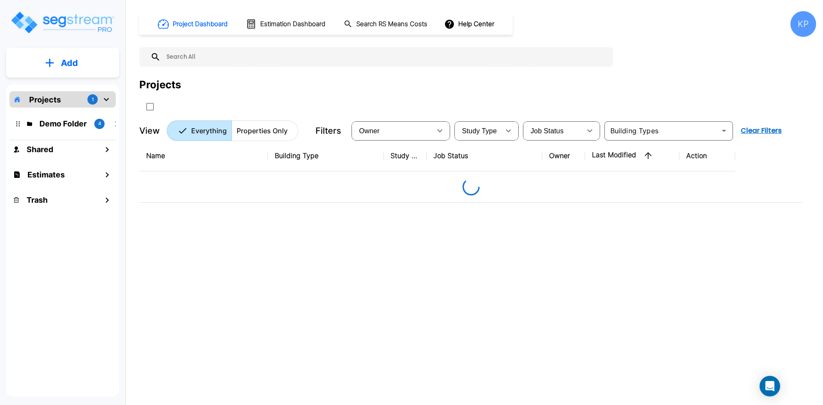  Describe the element at coordinates (93, 99) in the screenshot. I see `p: 1` at that location.